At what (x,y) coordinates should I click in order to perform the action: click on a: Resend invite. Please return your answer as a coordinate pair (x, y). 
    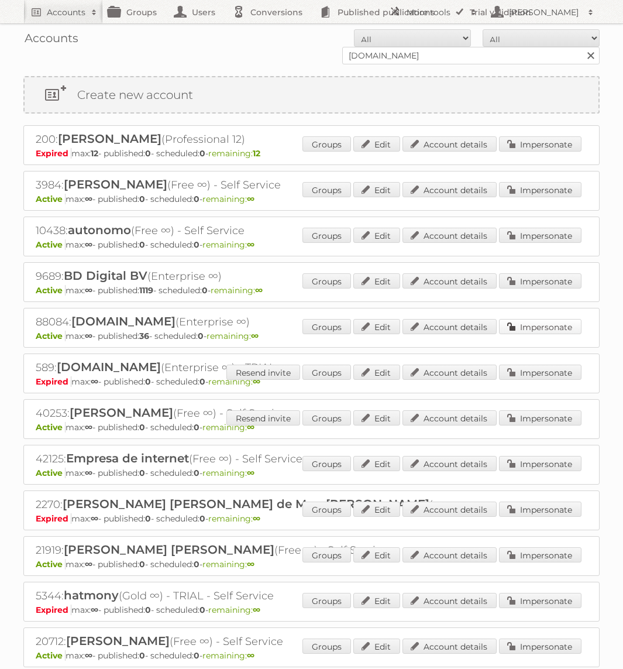
    Looking at the image, I should click on (263, 418).